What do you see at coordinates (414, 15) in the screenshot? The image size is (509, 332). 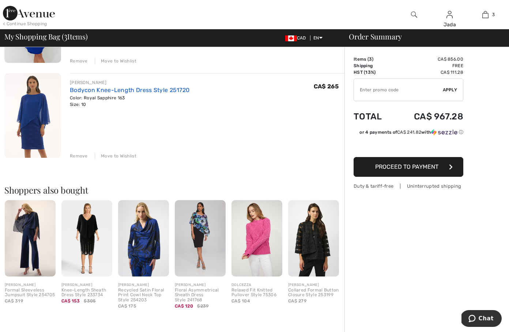 I see `img: search the website` at bounding box center [414, 15].